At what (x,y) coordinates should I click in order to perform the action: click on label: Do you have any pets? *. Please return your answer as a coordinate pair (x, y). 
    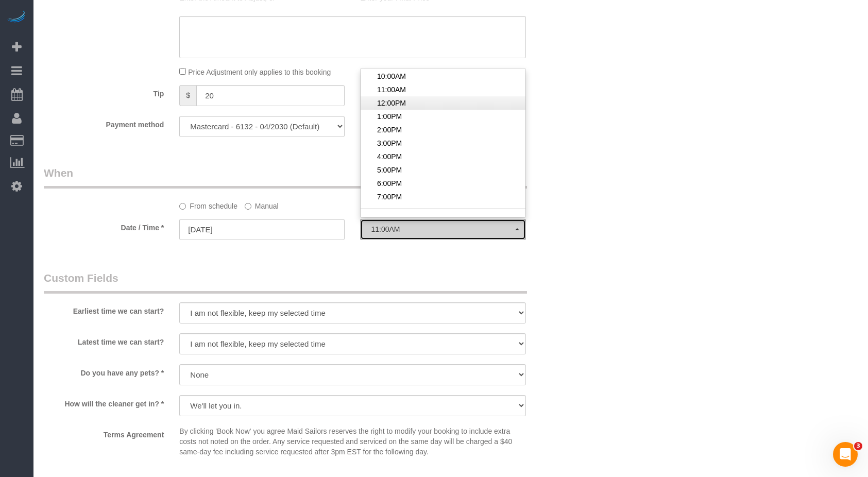
    Looking at the image, I should click on (103, 371).